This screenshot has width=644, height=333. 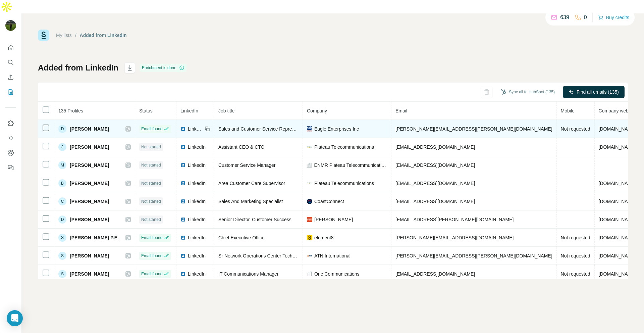 What do you see at coordinates (585, 17) in the screenshot?
I see `p: 0` at bounding box center [585, 17].